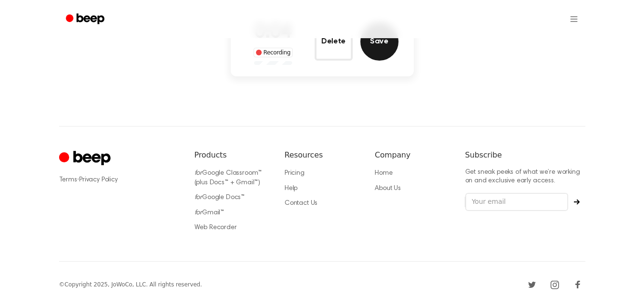  I want to click on a: Home, so click(383, 173).